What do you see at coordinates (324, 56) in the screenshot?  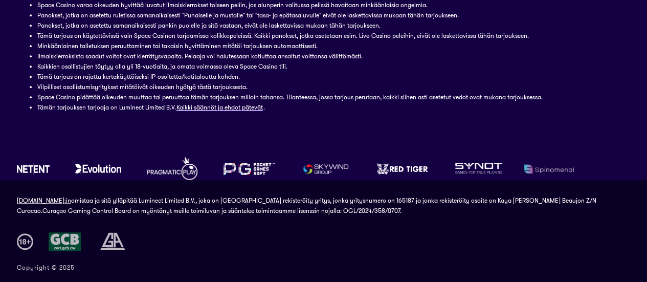 I see `li: Ilmaiskierroksista saadut voitot ovat kierrätysvapaita. Pelaaja voi halutessaan kotiuttaa ansaitu...` at bounding box center [324, 56].